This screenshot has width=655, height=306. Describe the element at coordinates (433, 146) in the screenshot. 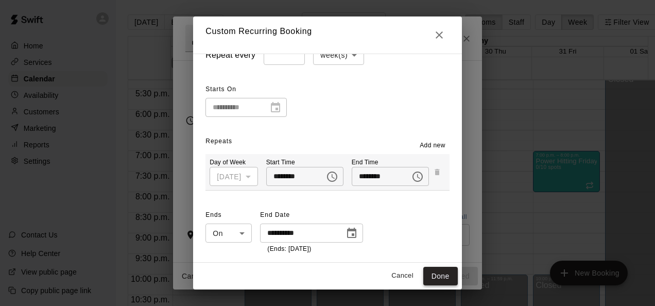

I see `button: Add new` at that location.